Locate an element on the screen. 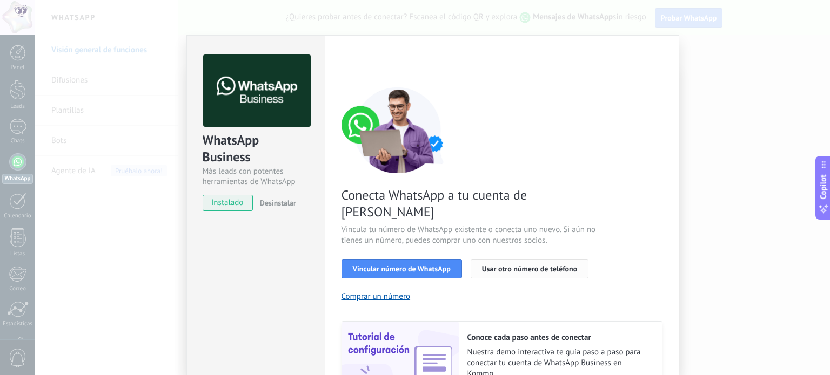 Image resolution: width=830 pixels, height=375 pixels. span: instalado is located at coordinates (227, 203).